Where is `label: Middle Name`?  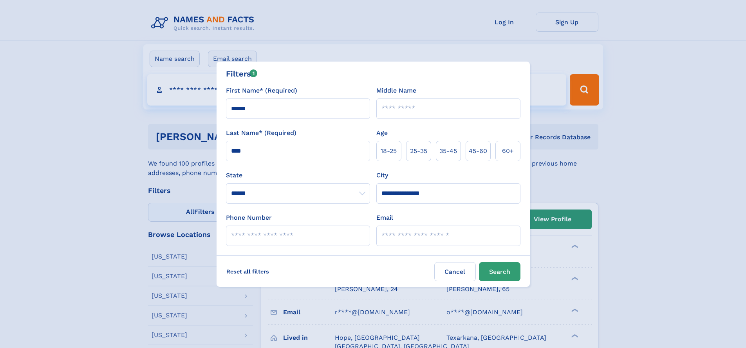 label: Middle Name is located at coordinates (397, 91).